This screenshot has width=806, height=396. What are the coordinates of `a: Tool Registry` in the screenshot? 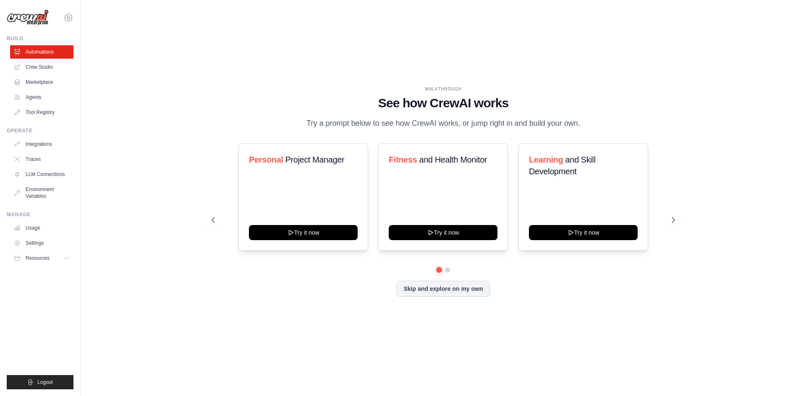 It's located at (42, 112).